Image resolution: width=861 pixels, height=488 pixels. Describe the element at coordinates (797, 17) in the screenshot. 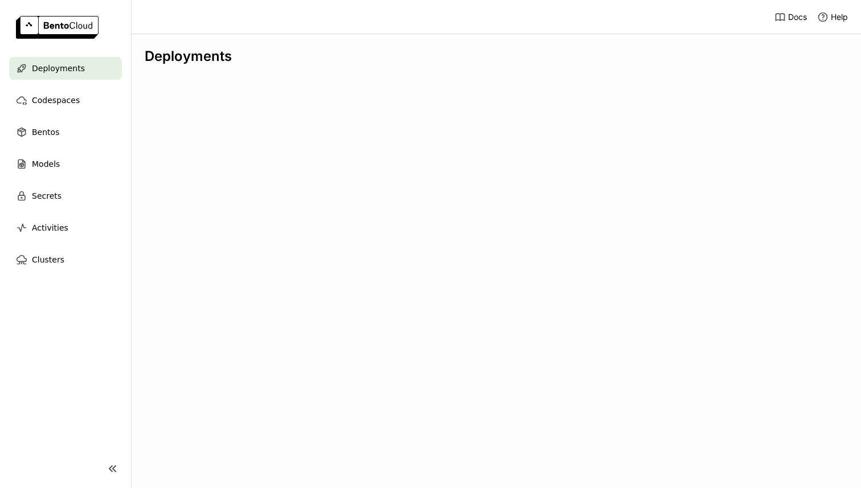

I see `span: Docs` at that location.